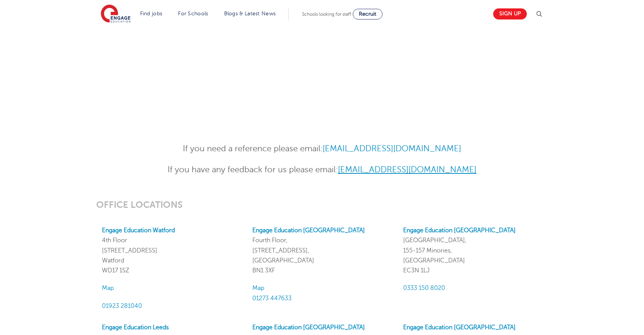  What do you see at coordinates (424, 288) in the screenshot?
I see `a: 0333 150 8020` at bounding box center [424, 288].